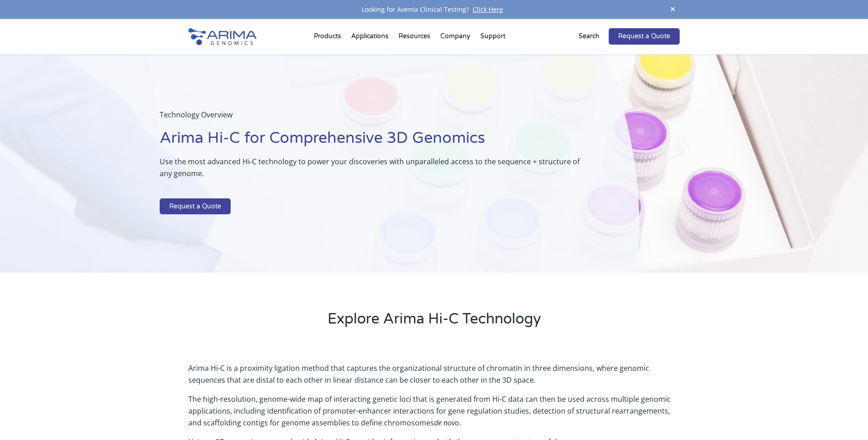 The height and width of the screenshot is (440, 868). I want to click on h1: Arima Hi-C for Comprehensive 3D Genomics, so click(377, 142).